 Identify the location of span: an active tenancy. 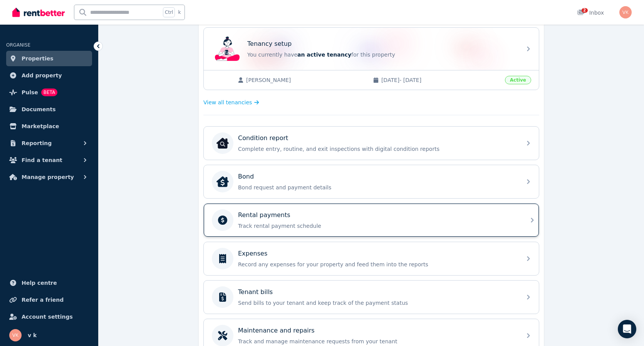
(324, 54).